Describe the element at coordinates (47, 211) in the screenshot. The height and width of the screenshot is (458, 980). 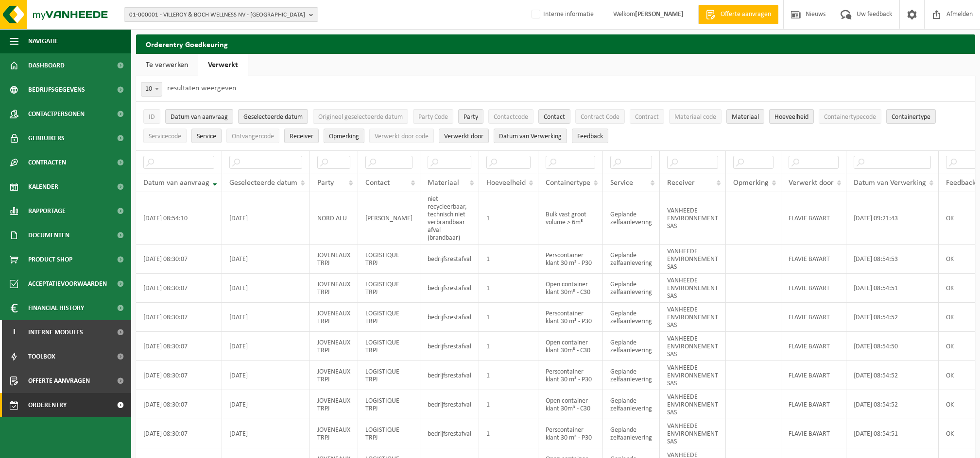
I see `span: Rapportage` at that location.